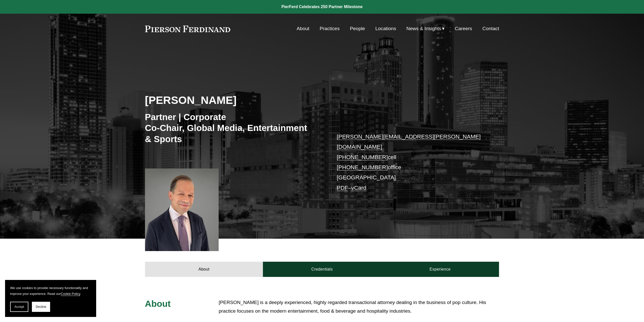 The image size is (644, 322). Describe the element at coordinates (440, 269) in the screenshot. I see `a: Experience` at that location.